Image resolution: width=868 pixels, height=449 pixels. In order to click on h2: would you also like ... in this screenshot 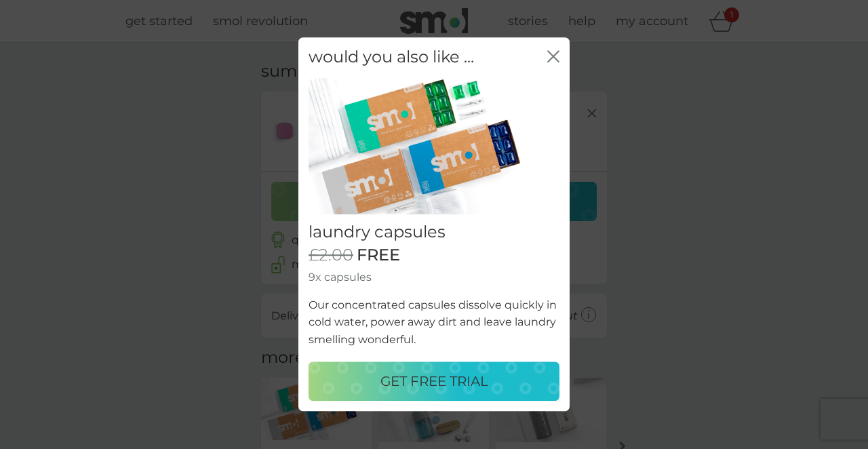, I will do `click(391, 57)`.